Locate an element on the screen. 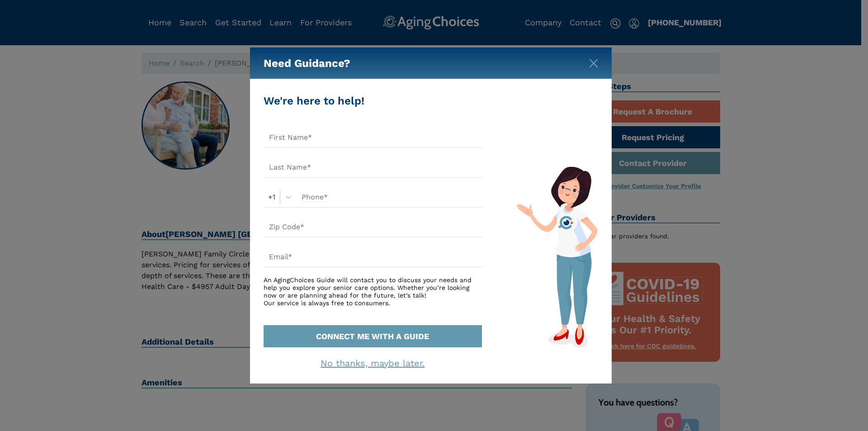  img: match-guide-form.svg is located at coordinates (557, 257).